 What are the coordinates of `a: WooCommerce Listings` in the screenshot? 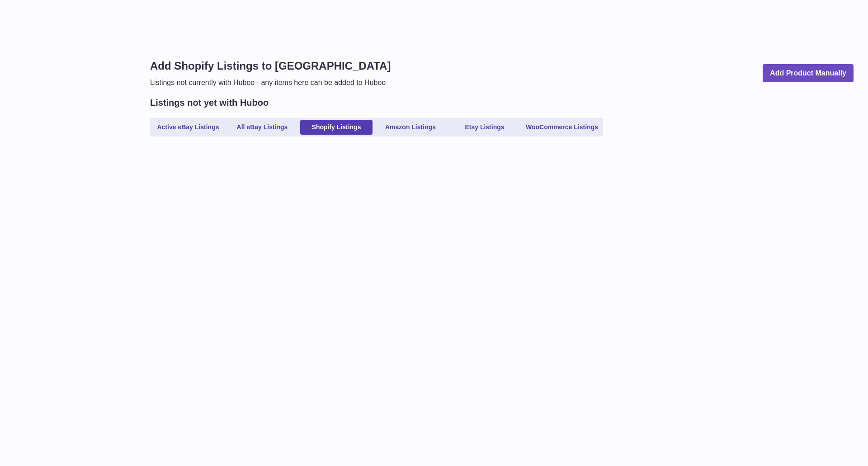 It's located at (562, 127).